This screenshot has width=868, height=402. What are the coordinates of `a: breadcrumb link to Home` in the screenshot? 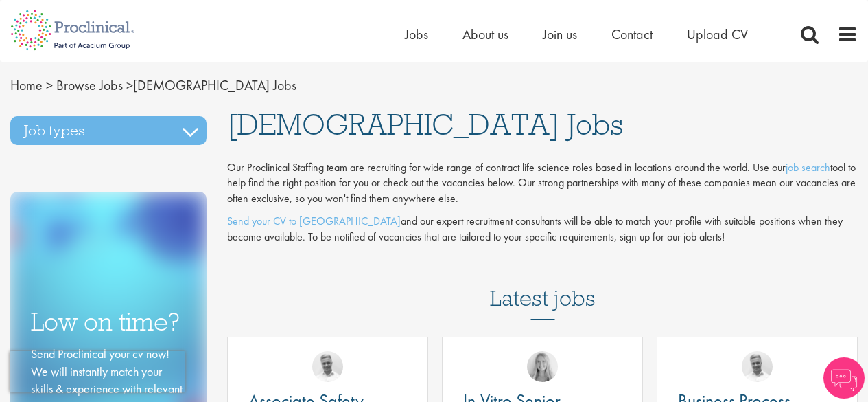 It's located at (26, 85).